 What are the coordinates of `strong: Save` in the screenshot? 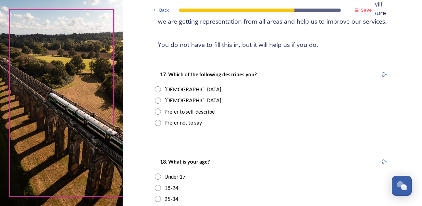 It's located at (366, 10).